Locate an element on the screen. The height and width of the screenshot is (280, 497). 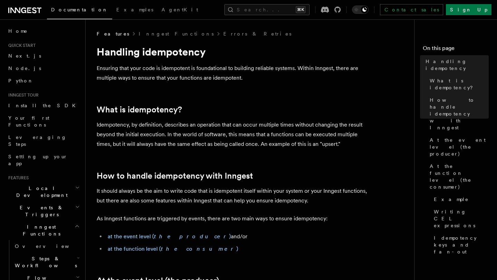
a: Idempotency keys and fan-out is located at coordinates (459, 245).